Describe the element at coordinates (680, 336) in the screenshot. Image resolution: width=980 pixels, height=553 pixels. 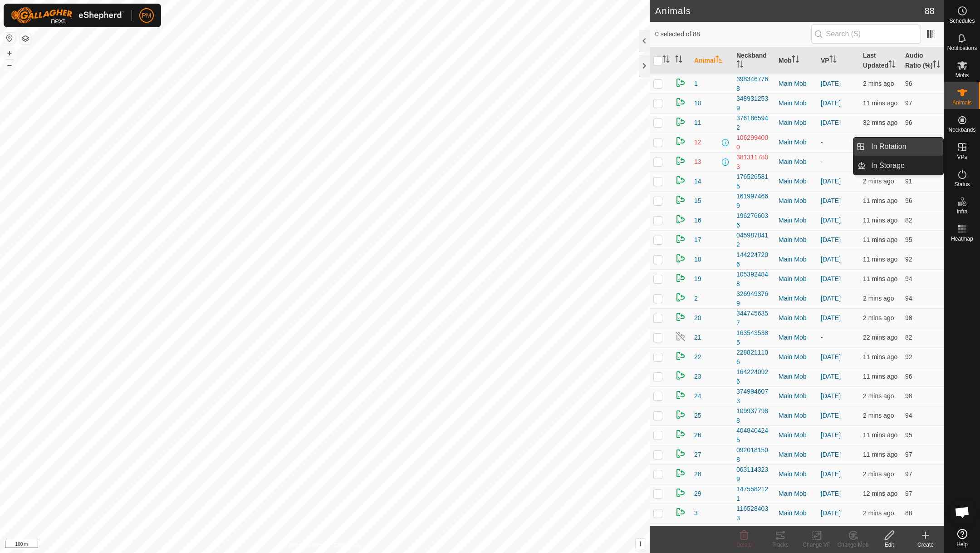
I see `img: returning off` at that location.